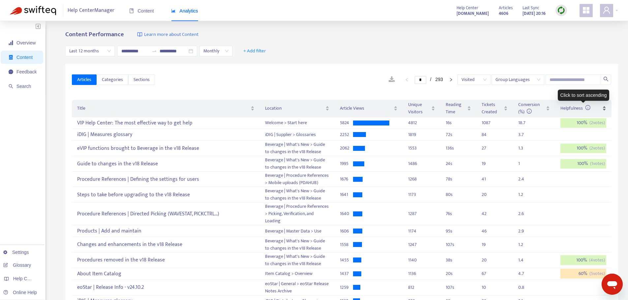  Describe the element at coordinates (366, 108) in the screenshot. I see `span: Article Views` at that location.